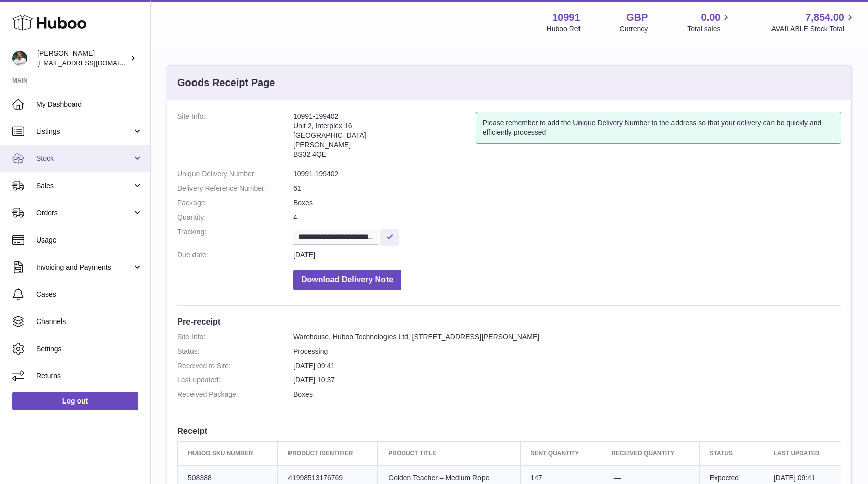 Image resolution: width=868 pixels, height=484 pixels. What do you see at coordinates (89, 240) in the screenshot?
I see `span: Usage` at bounding box center [89, 240].